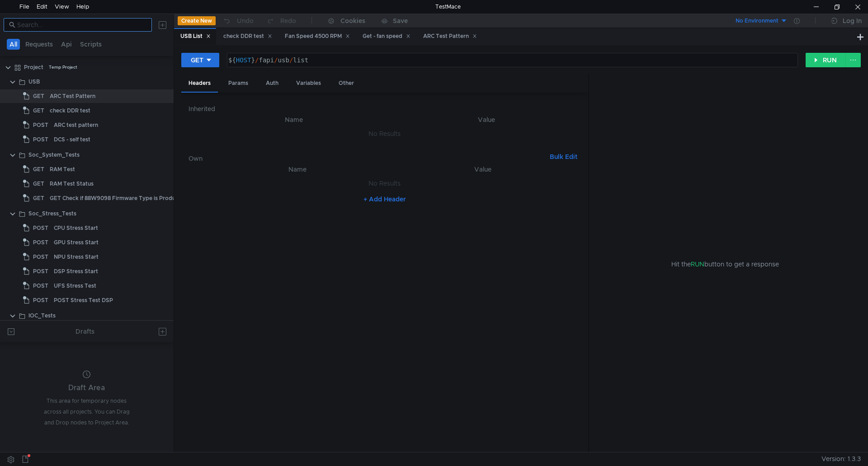 The width and height of the screenshot is (868, 466). I want to click on h6: Own, so click(367, 159).